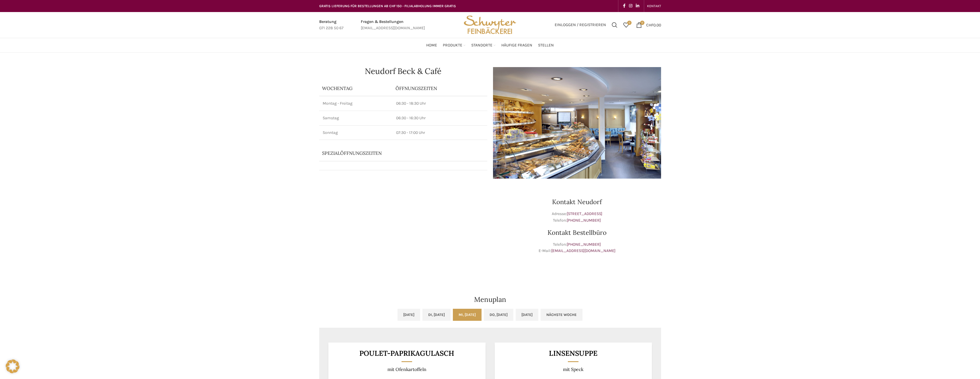 This screenshot has width=980, height=379. I want to click on p: 07:30 - 17:00 Uhr, so click(440, 133).